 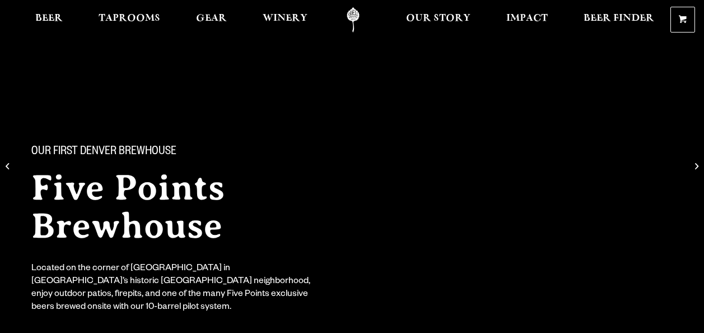 What do you see at coordinates (206, 207) in the screenshot?
I see `h2: Five Points Brewhouse` at bounding box center [206, 207].